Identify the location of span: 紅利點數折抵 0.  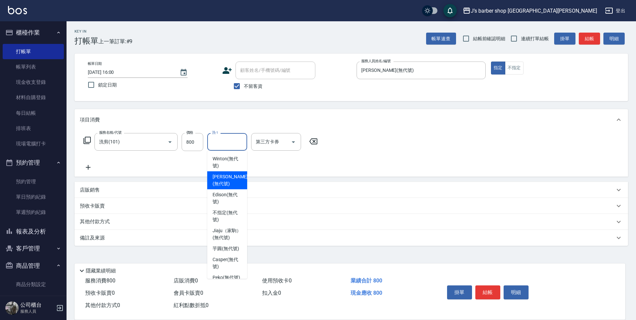
(191, 305).